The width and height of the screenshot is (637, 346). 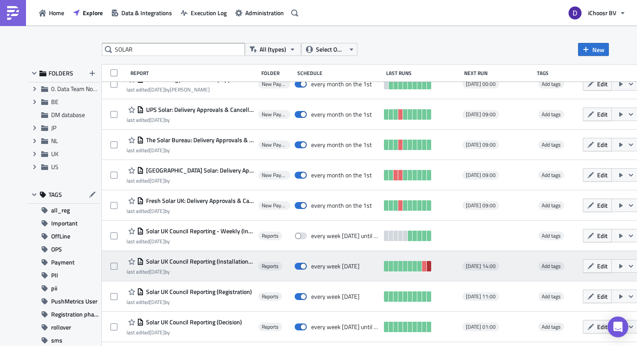 What do you see at coordinates (340, 73) in the screenshot?
I see `div: Schedule` at bounding box center [340, 73].